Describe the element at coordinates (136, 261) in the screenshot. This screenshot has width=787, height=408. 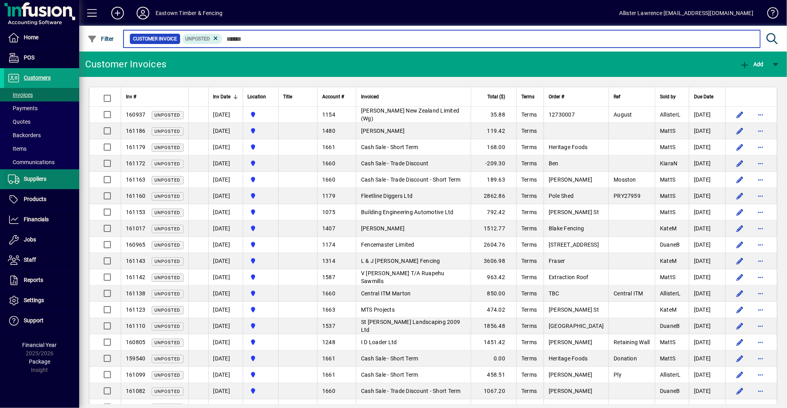
I see `span: 161143` at that location.